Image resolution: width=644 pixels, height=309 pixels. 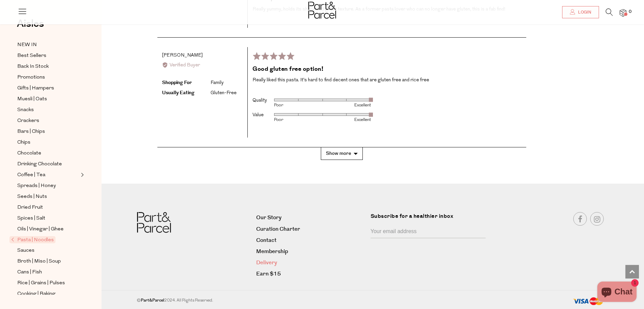 What do you see at coordinates (41, 283) in the screenshot?
I see `span: Rice | Grains | Pulses` at bounding box center [41, 283].